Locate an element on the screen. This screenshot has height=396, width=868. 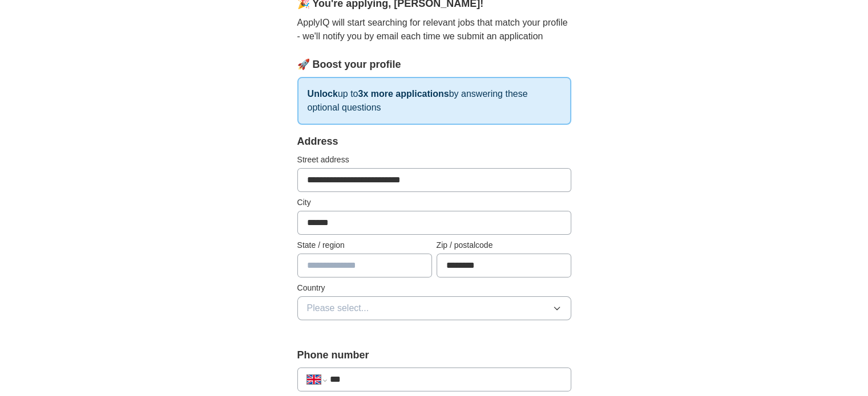
label: Phone number is located at coordinates (434, 355).